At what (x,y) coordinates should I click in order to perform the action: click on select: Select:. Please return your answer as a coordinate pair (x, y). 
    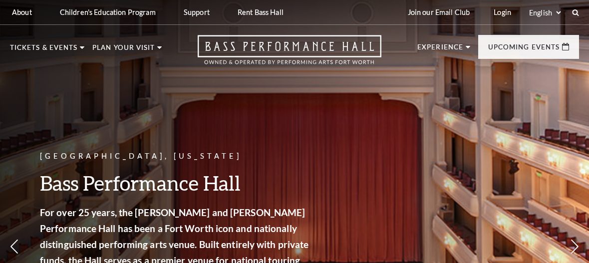
    Looking at the image, I should click on (545, 12).